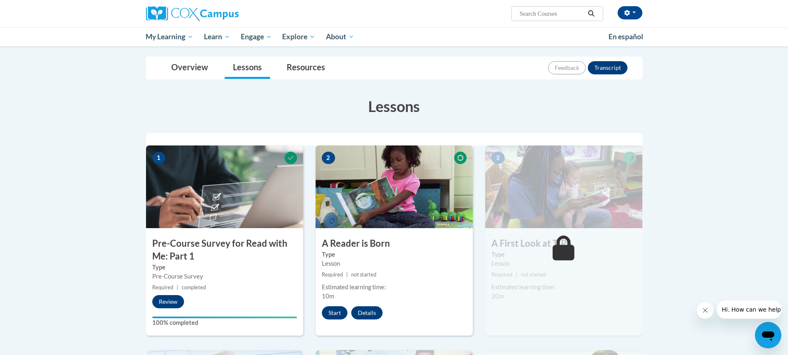 The height and width of the screenshot is (355, 788). I want to click on input: Search Courses, so click(552, 14).